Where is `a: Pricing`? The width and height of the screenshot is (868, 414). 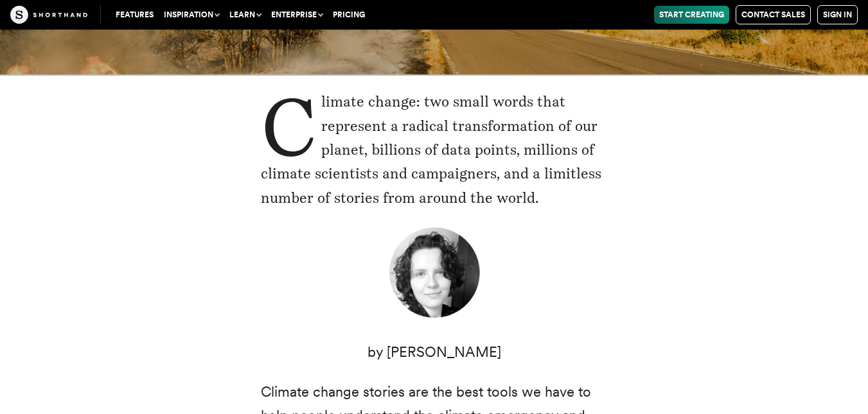 a: Pricing is located at coordinates (349, 15).